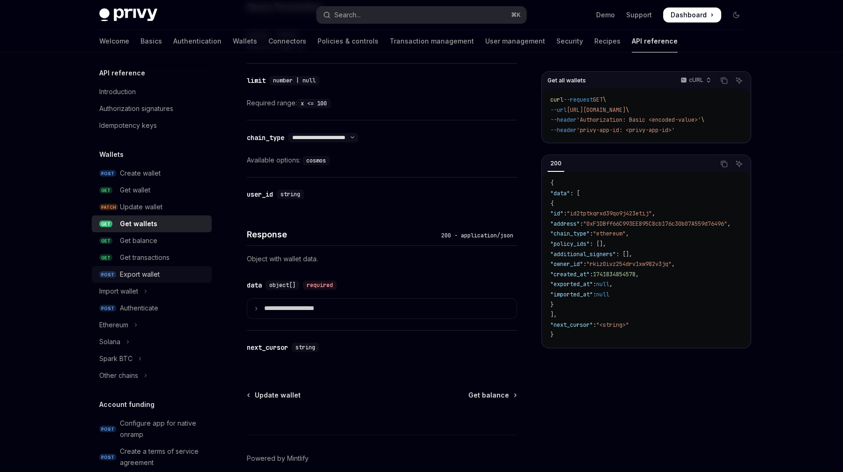 The width and height of the screenshot is (843, 472). What do you see at coordinates (152, 325) in the screenshot?
I see `button: Toggle Ethereum section` at bounding box center [152, 325].